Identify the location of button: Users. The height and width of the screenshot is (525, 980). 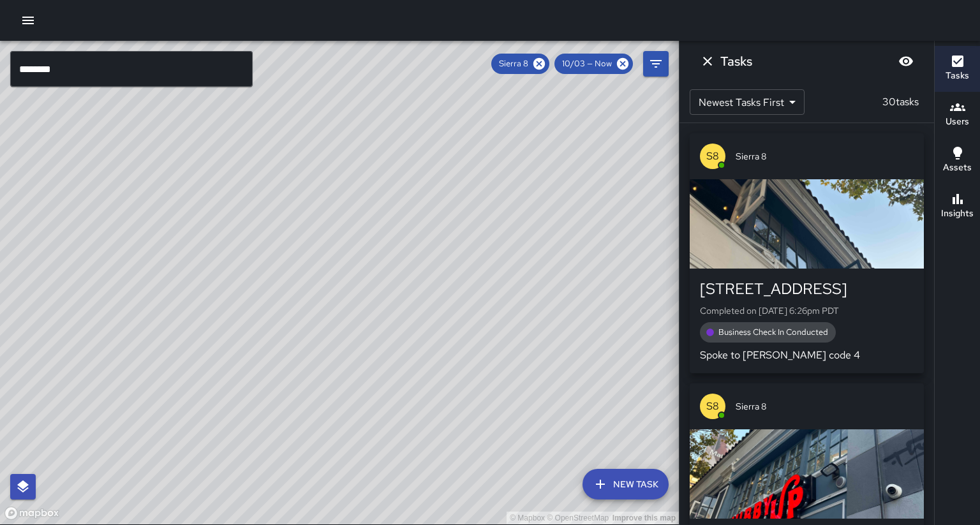
(957, 115).